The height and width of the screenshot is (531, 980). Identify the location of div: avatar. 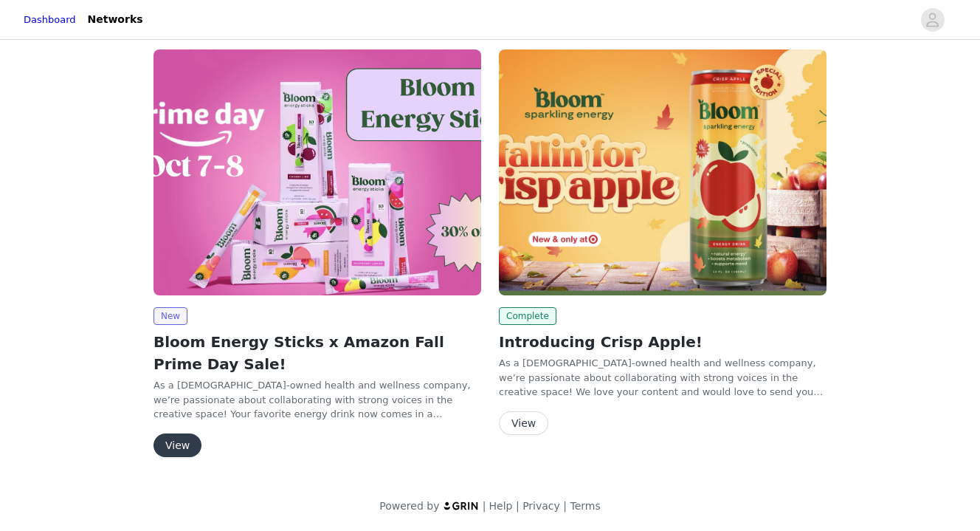
(932, 20).